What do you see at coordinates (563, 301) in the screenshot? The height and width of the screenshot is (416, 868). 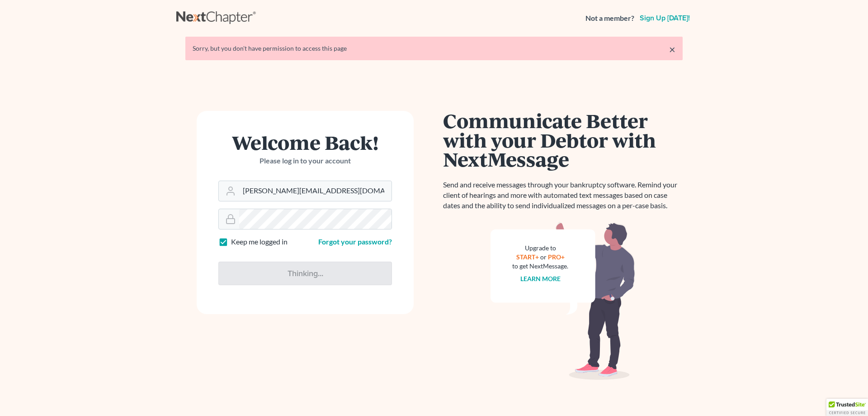 I see `img: nextmessage_bg-59042aed3d76b12b5cd301f8e5b87938c9018125f34e5fa2b7a6b67550977c72.svg` at bounding box center [563, 301].